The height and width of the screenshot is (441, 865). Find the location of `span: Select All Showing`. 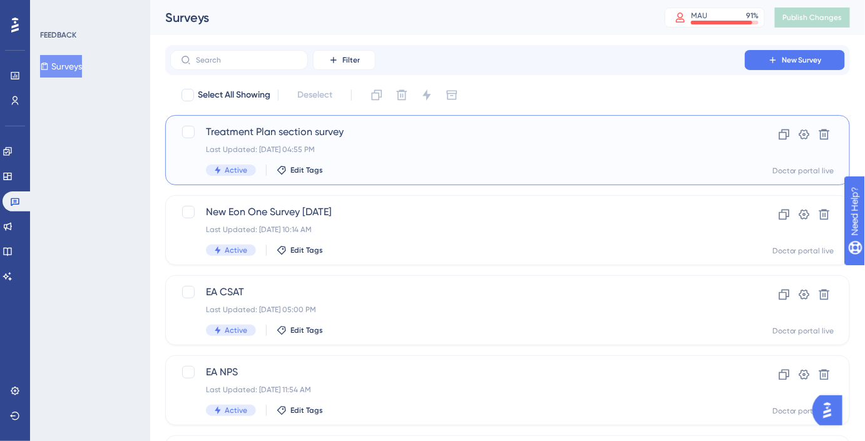

span: Select All Showing is located at coordinates (234, 95).